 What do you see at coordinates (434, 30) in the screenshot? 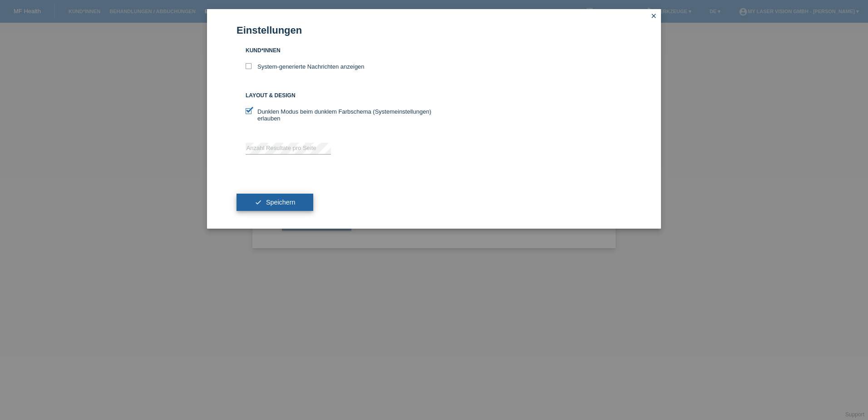
I see `h1: Einstellungen` at bounding box center [434, 30].